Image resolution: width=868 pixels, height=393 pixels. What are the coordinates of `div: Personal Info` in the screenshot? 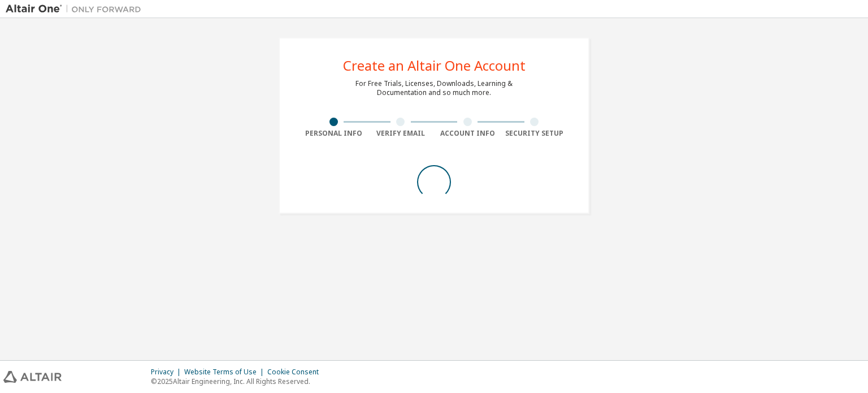 It's located at (334, 133).